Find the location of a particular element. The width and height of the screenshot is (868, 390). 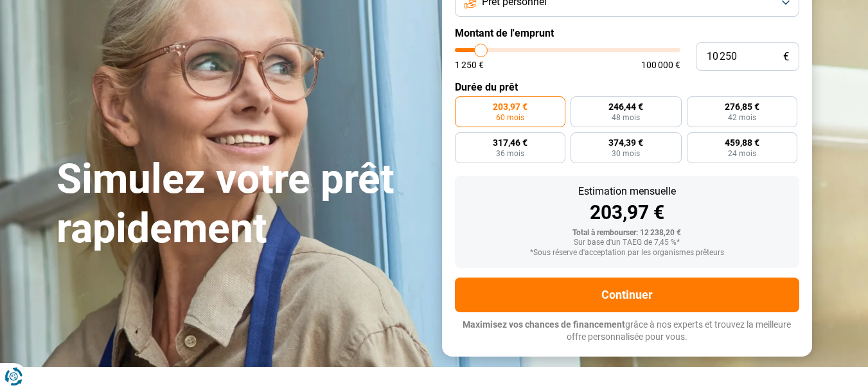

span: 276,85 € is located at coordinates (743, 106).